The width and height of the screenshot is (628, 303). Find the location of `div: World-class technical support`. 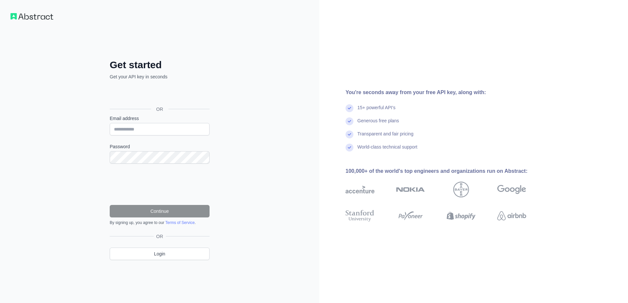

div: World-class technical support is located at coordinates (387, 150).